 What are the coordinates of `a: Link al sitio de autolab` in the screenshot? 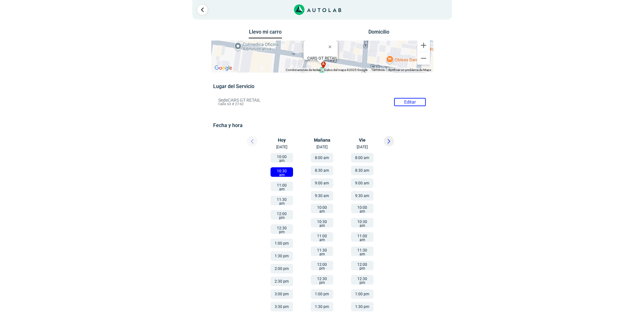 It's located at (317, 9).